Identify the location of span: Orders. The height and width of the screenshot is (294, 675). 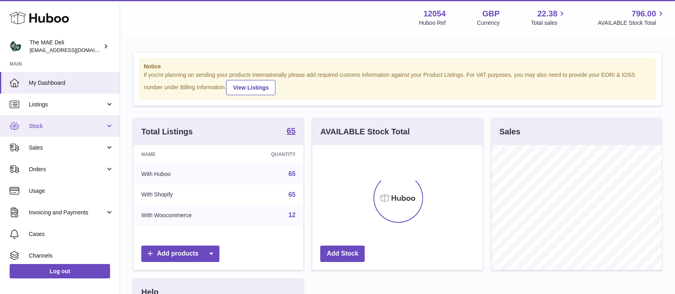
(67, 169).